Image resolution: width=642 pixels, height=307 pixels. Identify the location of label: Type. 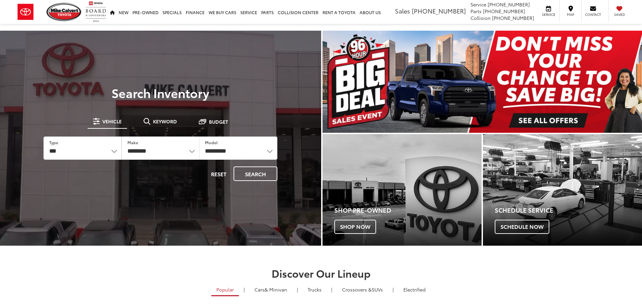
(54, 142).